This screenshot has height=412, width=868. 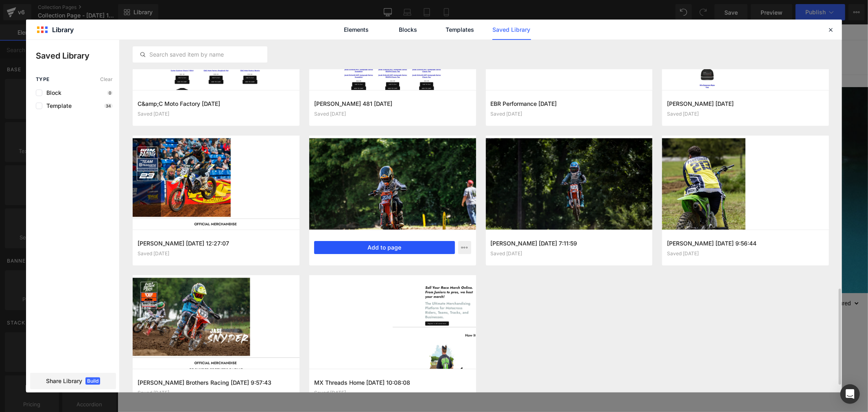 I want to click on span: 12 products, so click(x=375, y=279).